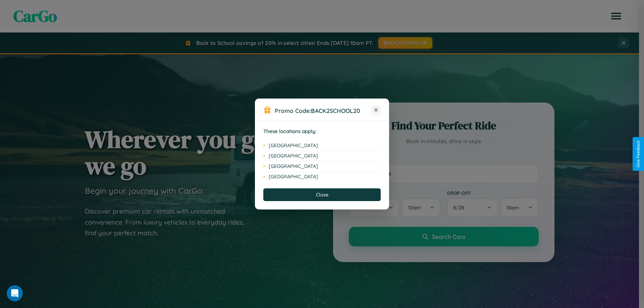 The image size is (644, 308). Describe the element at coordinates (336, 110) in the screenshot. I see `b: BACK2SCHOOL20` at that location.